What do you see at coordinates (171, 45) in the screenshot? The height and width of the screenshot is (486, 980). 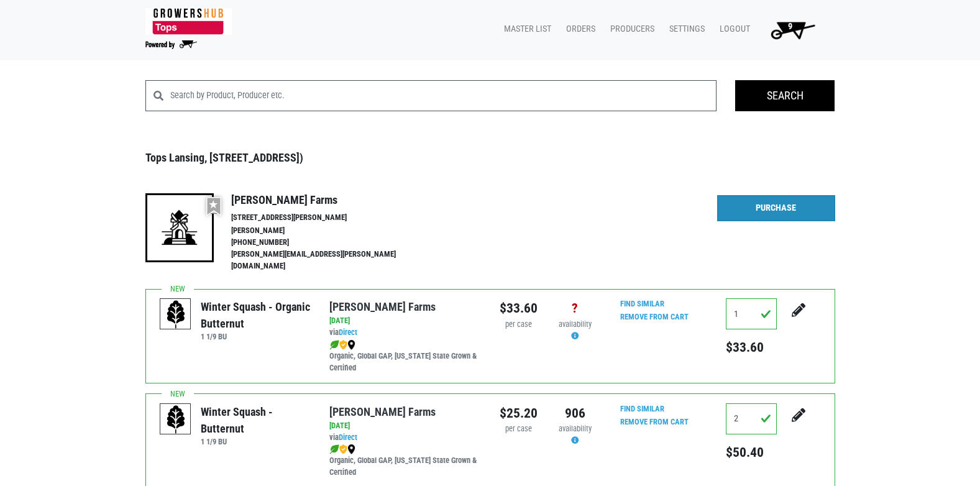 I see `img: Powered by Big Wheelbarrow` at bounding box center [171, 45].